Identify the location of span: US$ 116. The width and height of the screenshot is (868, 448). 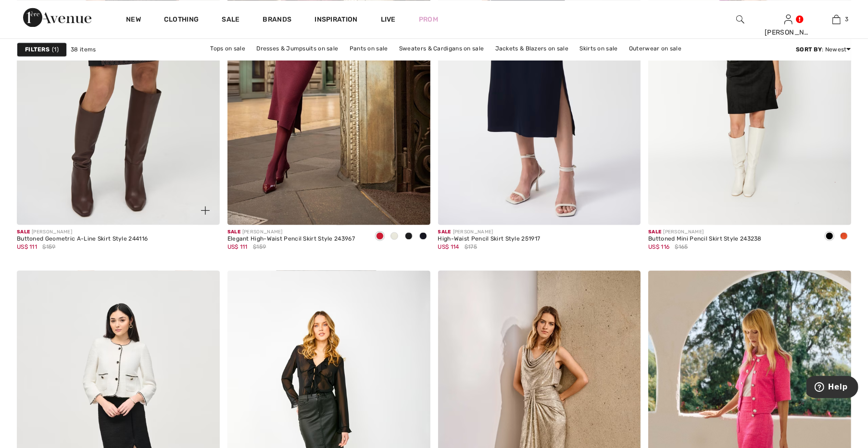
(659, 247).